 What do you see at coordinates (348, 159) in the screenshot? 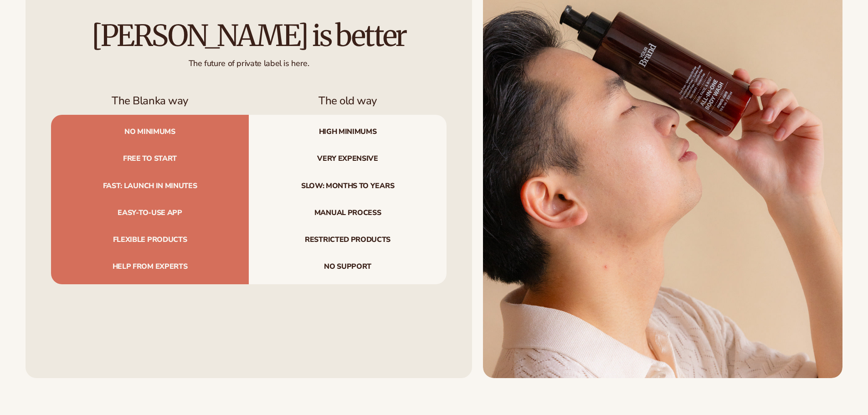
I see `span: Very expensive` at bounding box center [348, 159].